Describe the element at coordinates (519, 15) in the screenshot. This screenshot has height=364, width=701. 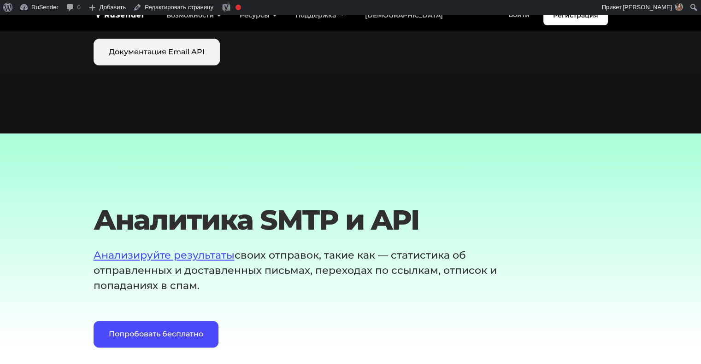
I see `a: Войти` at that location.